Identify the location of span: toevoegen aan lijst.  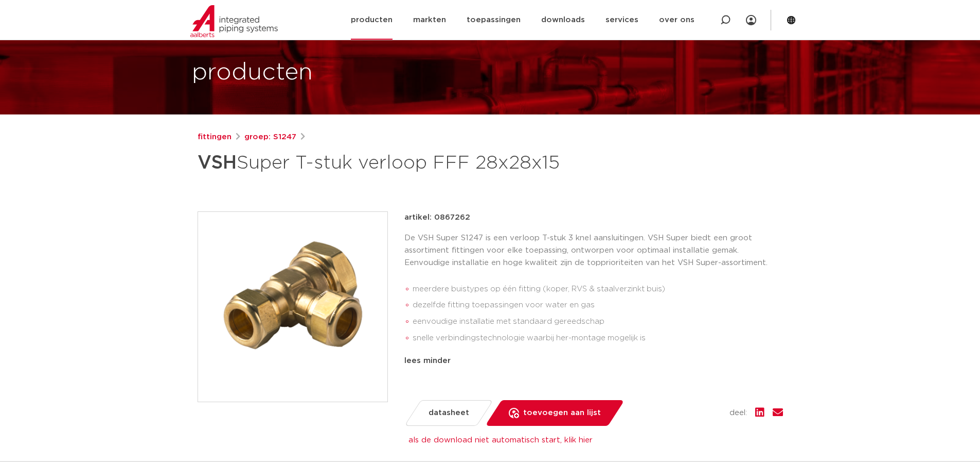
(562, 413).